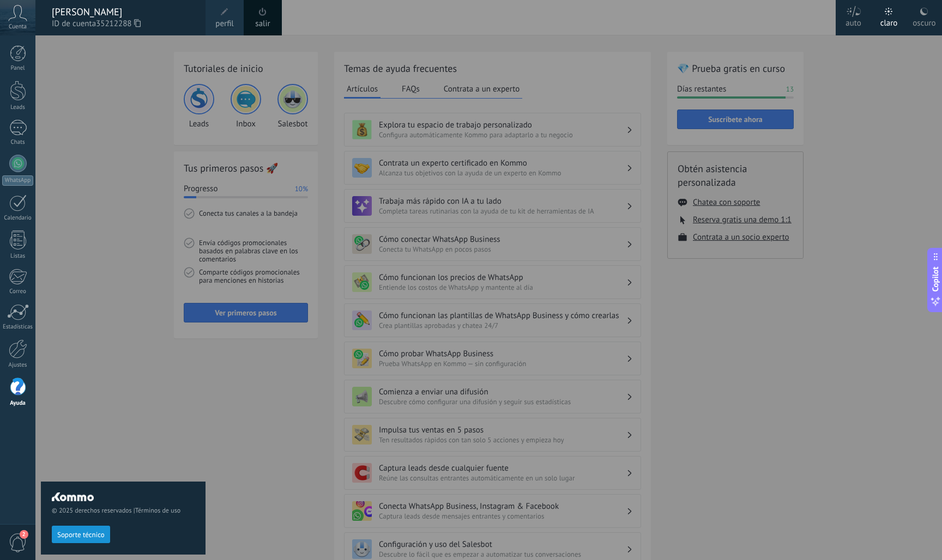 The width and height of the screenshot is (942, 560). I want to click on span: Copilot, so click(935, 280).